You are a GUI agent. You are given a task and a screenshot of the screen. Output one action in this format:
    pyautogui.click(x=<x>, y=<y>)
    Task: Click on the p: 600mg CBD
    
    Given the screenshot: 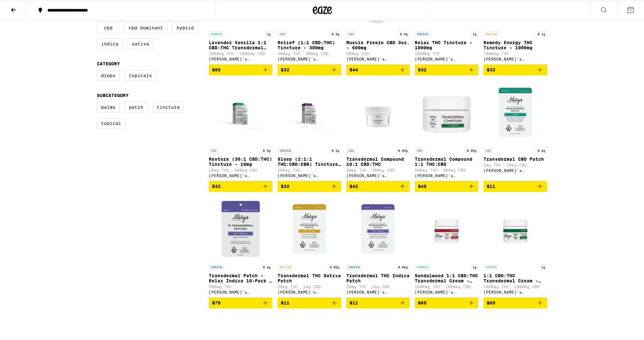 What is the action you would take?
    pyautogui.click(x=378, y=53)
    